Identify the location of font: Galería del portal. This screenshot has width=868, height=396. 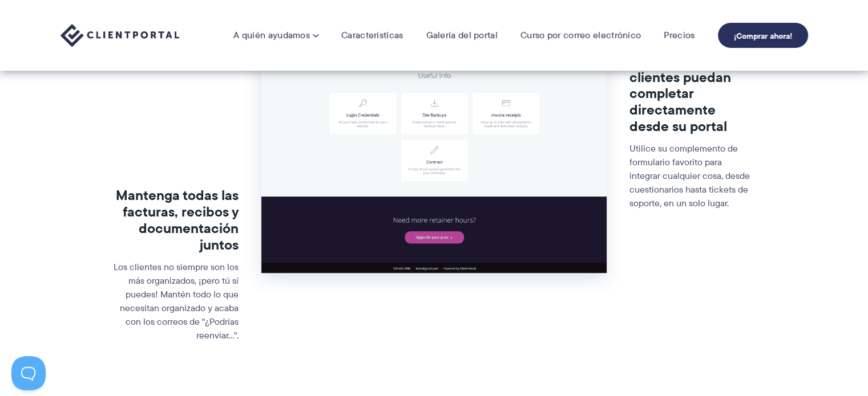
(462, 35).